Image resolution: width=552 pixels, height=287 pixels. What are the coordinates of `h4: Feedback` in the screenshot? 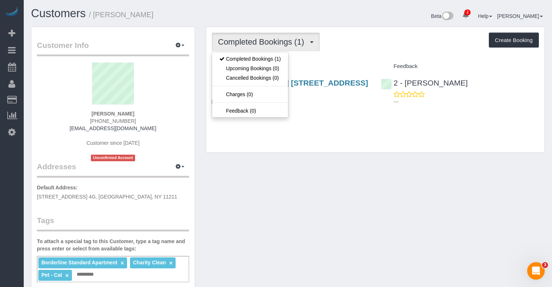 It's located at (460, 66).